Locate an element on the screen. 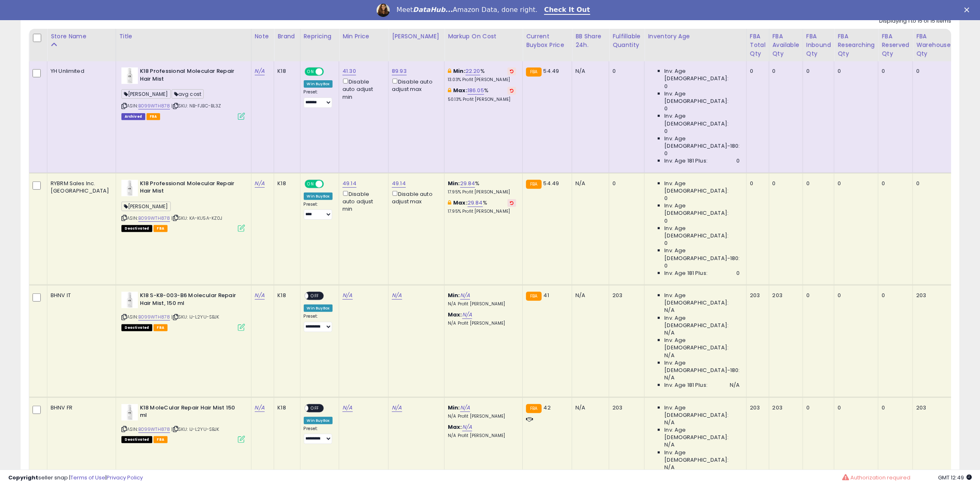  a: 49.14 is located at coordinates (349, 183).